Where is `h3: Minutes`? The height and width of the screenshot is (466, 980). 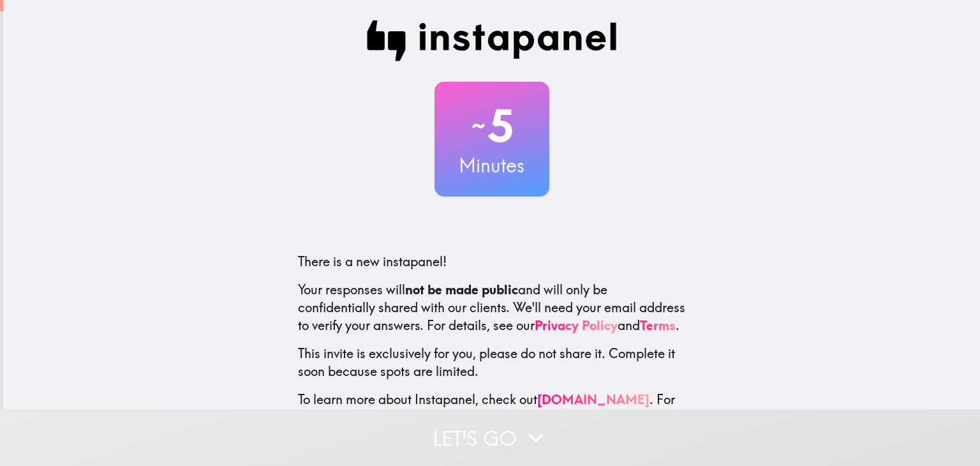 h3: Minutes is located at coordinates (492, 166).